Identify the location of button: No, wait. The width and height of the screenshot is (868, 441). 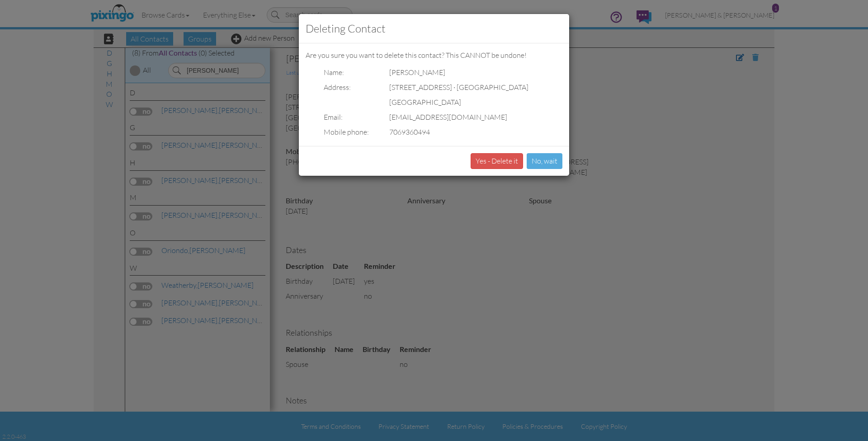
(544, 161).